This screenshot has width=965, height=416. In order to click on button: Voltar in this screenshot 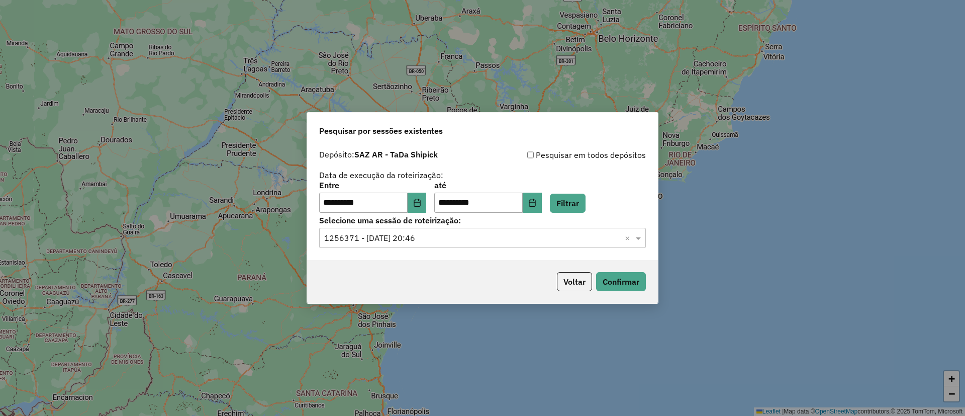, I will do `click(575, 282)`.